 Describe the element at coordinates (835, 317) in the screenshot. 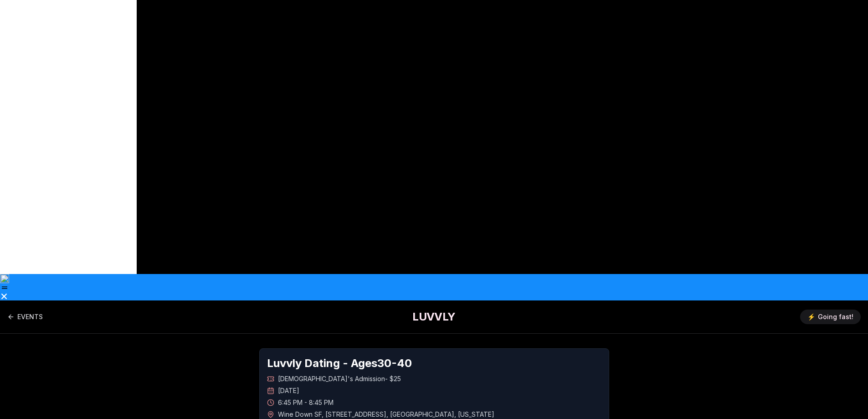

I see `span: Going fast!` at that location.